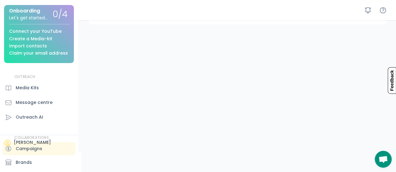 The width and height of the screenshot is (396, 172). I want to click on a: Open chat, so click(383, 160).